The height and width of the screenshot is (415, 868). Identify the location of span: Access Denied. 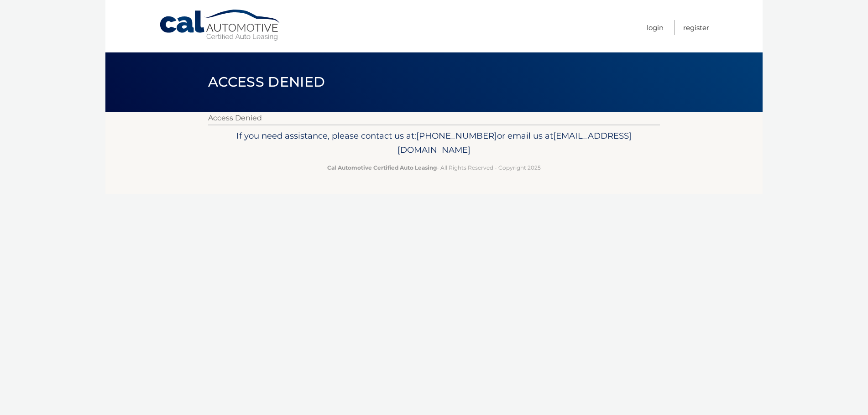
(266, 82).